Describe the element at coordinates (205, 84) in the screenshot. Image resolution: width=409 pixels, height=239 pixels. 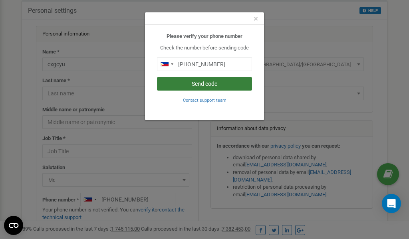
I see `button: Send code` at that location.